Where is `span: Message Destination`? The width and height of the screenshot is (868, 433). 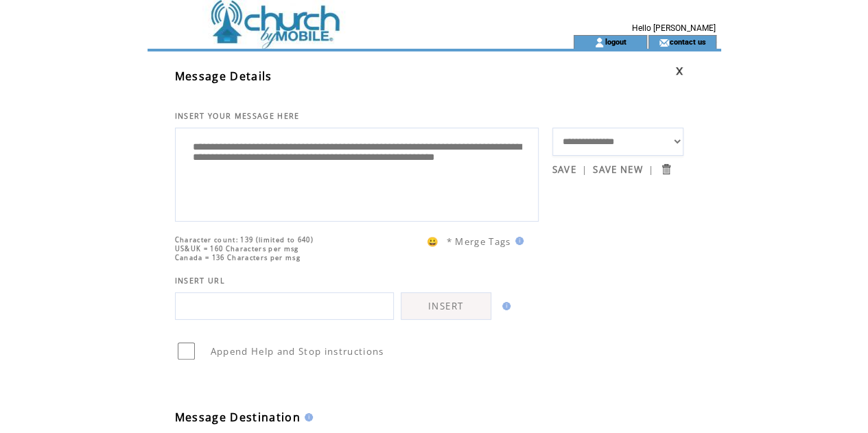 span: Message Destination is located at coordinates (237, 417).